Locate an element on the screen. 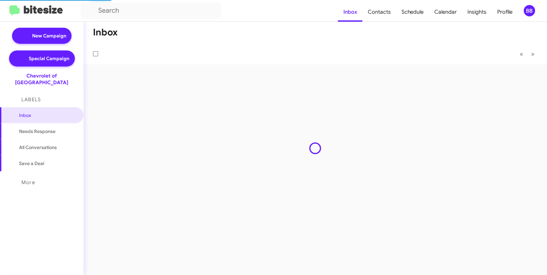 The image size is (547, 275). span: Contacts is located at coordinates (379, 12).